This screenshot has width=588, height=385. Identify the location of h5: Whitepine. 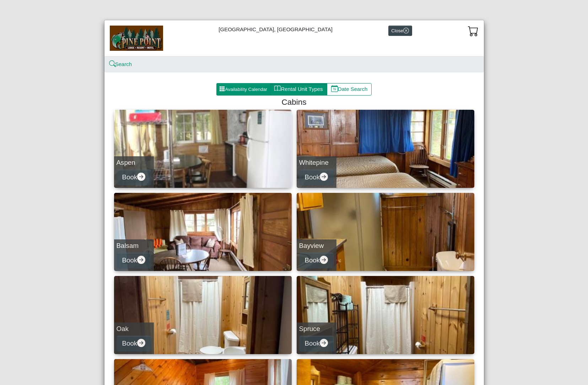
(316, 163).